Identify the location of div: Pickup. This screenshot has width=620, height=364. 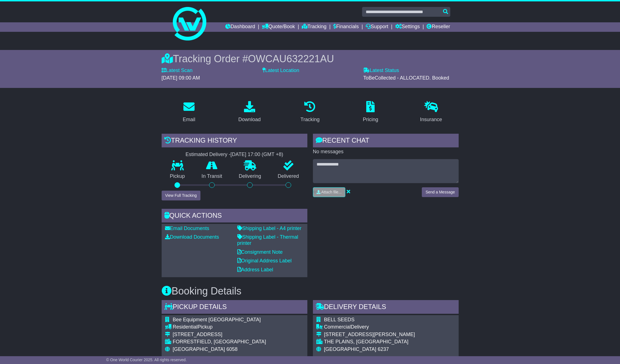
(219, 327).